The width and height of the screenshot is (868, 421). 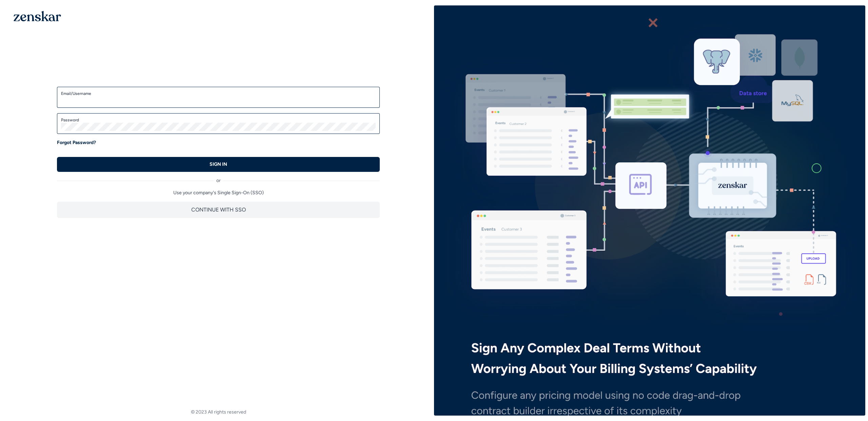 What do you see at coordinates (76, 143) in the screenshot?
I see `a: Forgot Password?` at bounding box center [76, 143].